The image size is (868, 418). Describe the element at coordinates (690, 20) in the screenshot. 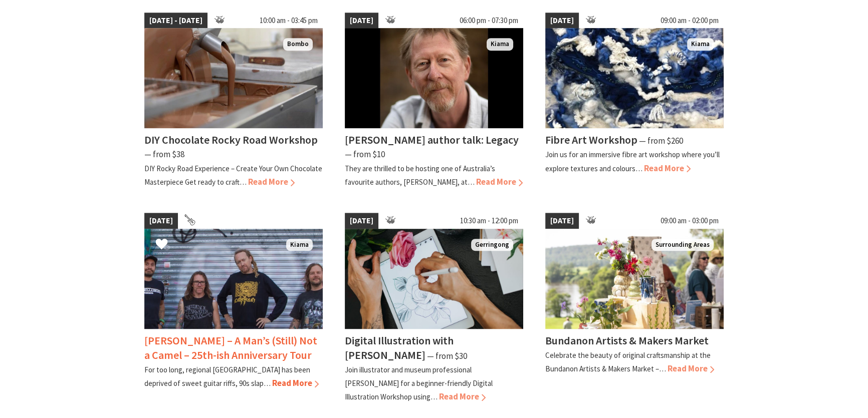

I see `span: 09:00 am - 02:00 pm` at that location.